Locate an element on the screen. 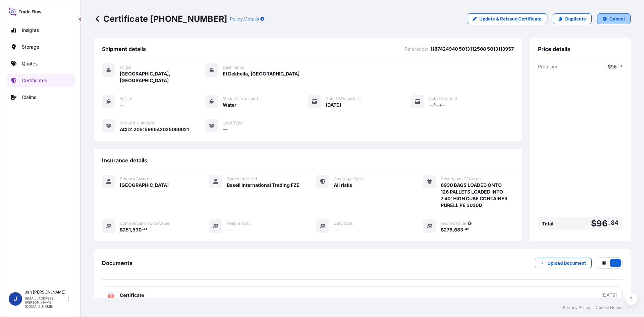  a: Claims is located at coordinates (40, 98).